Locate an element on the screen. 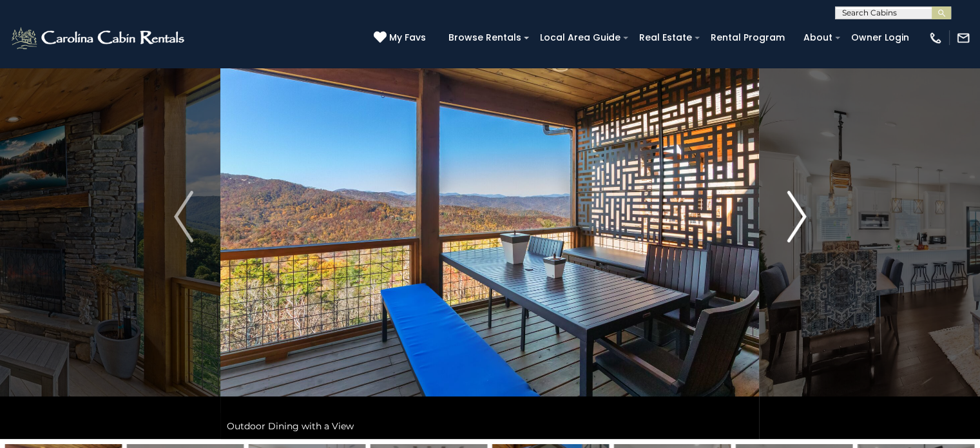 The width and height of the screenshot is (980, 448). img: mail-regular-white.png is located at coordinates (963, 38).